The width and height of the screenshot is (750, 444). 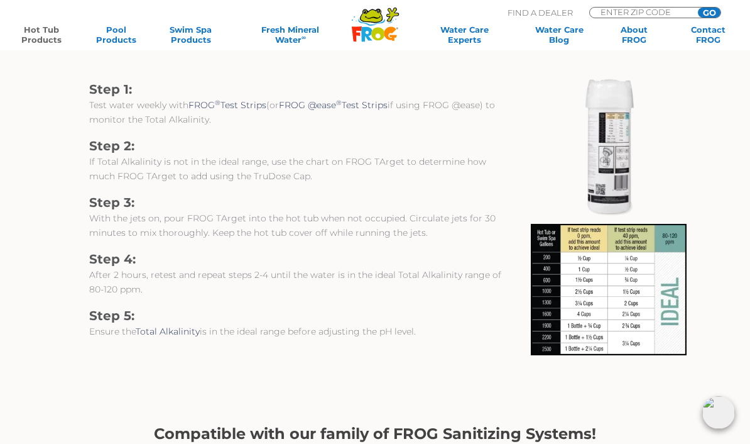 What do you see at coordinates (709, 13) in the screenshot?
I see `input: GO` at bounding box center [709, 13].